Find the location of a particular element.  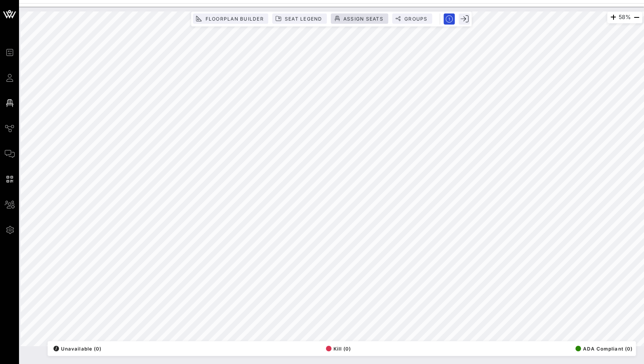

button: Kill (0) is located at coordinates (337, 348).